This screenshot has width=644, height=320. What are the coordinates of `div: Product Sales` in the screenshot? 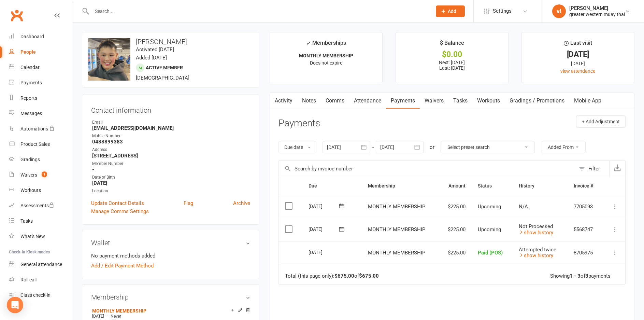 It's located at (35, 144).